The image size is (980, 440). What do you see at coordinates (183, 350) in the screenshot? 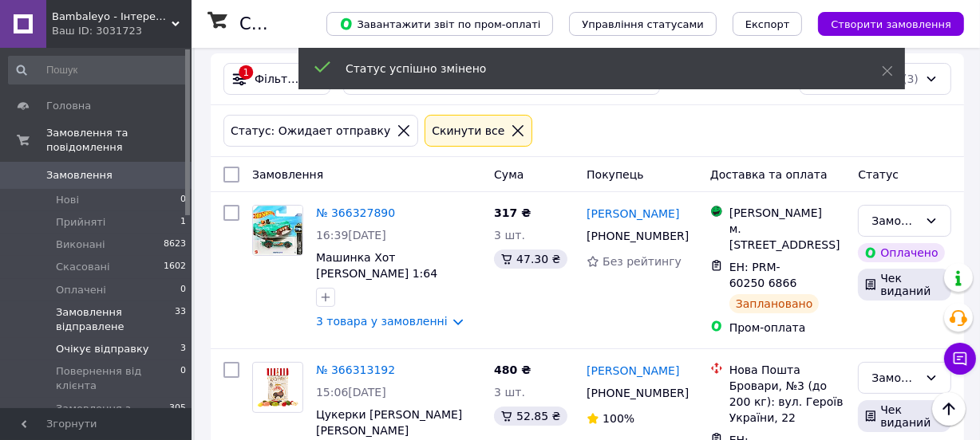
I see `span: 3` at bounding box center [183, 350].